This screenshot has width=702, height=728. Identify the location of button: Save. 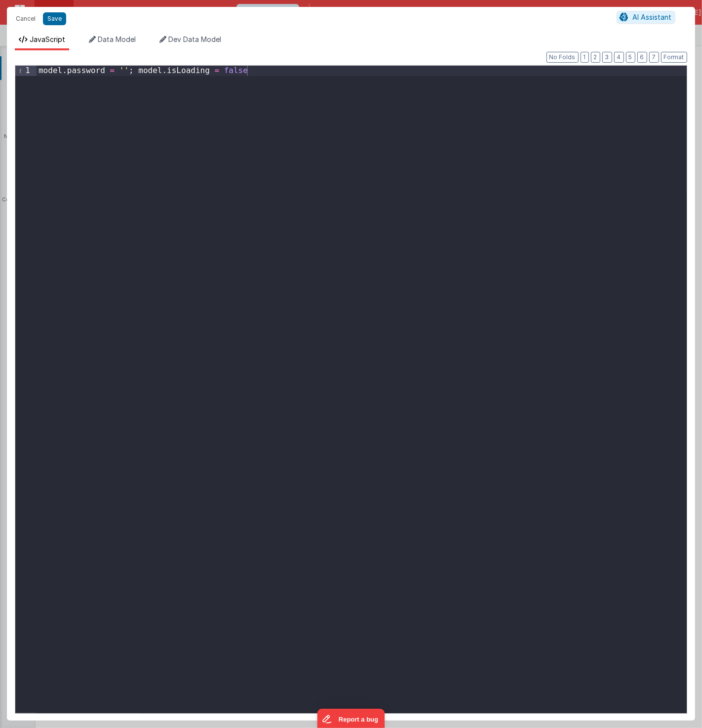
(54, 19).